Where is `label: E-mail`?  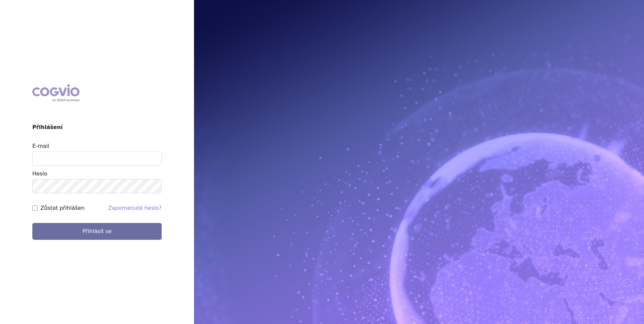
label: E-mail is located at coordinates (41, 146).